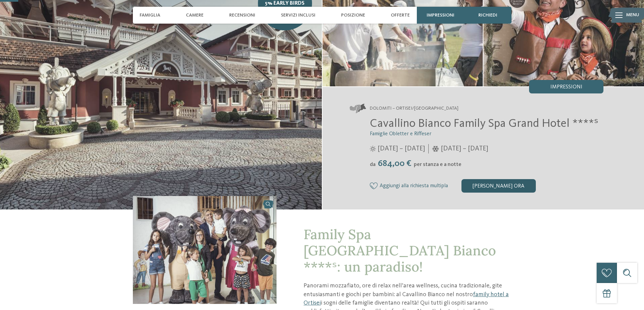 This screenshot has height=310, width=644. I want to click on span: Camere, so click(195, 15).